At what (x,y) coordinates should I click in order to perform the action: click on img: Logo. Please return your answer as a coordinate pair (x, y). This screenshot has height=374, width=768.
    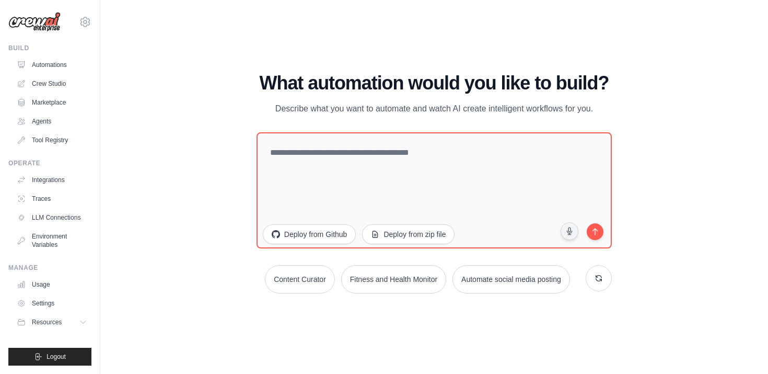
    Looking at the image, I should click on (35, 22).